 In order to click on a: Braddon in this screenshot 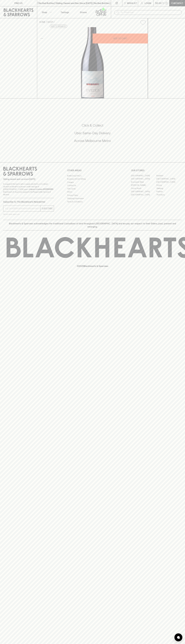, I will do `click(169, 175)`.